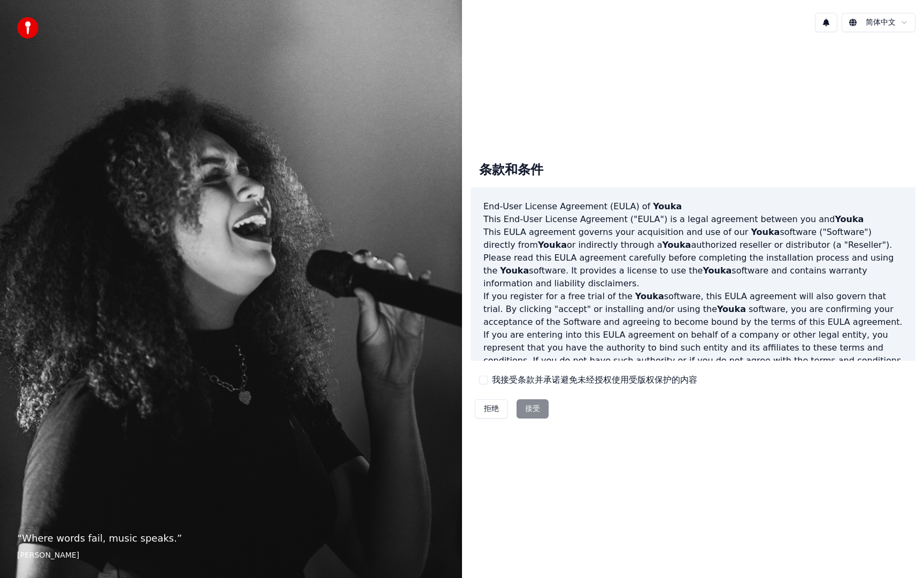 The image size is (924, 578). What do you see at coordinates (594, 380) in the screenshot?
I see `label: 我接受条款并承诺避免未经授权使用受版权保护的内容` at bounding box center [594, 380].